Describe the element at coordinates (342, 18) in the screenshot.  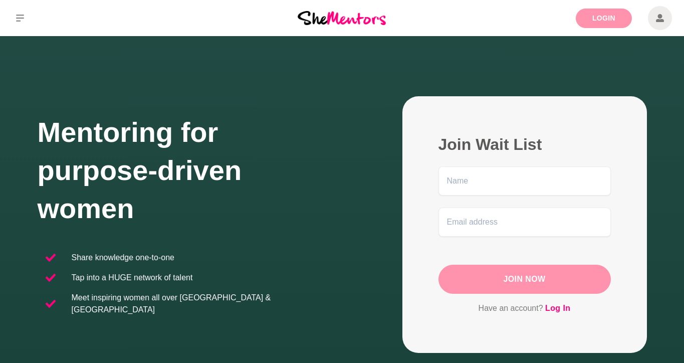
I see `img: She Mentors Logo` at that location.